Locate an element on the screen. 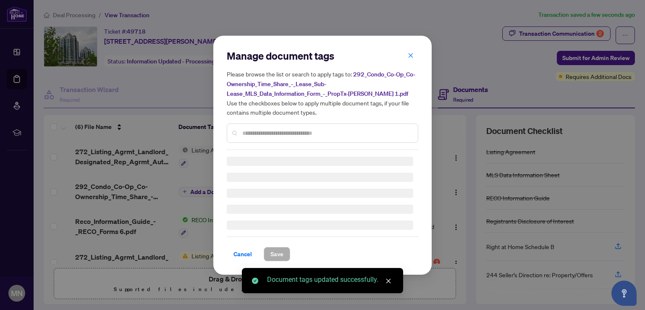 The image size is (645, 310). h2: Manage document tags is located at coordinates (322, 56).